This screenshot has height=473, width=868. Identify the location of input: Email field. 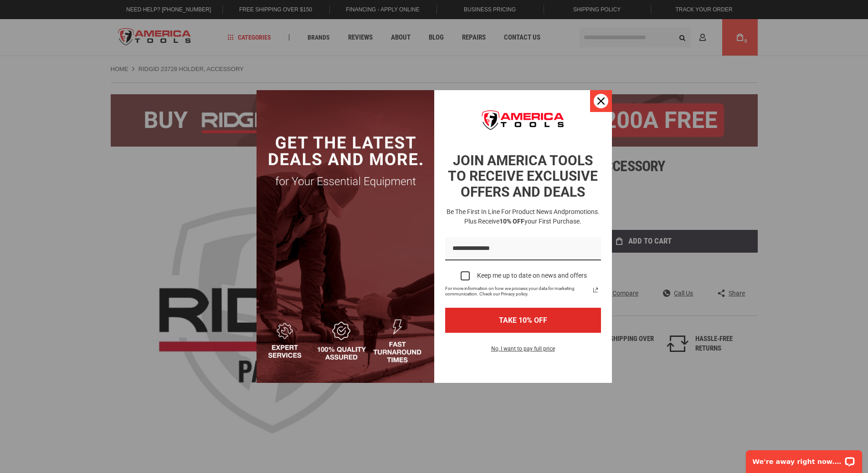
(523, 249).